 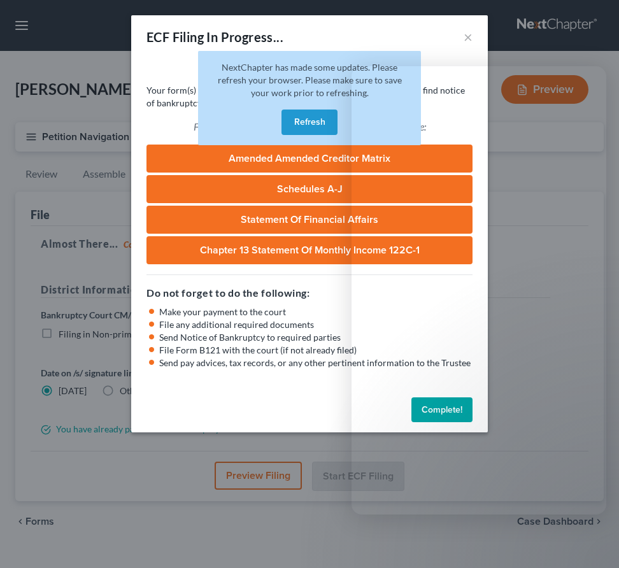 I want to click on span: Your form(s) were successfully filed with the bankruptcy court. Please find notice of bankruptcy ..., so click(x=306, y=96).